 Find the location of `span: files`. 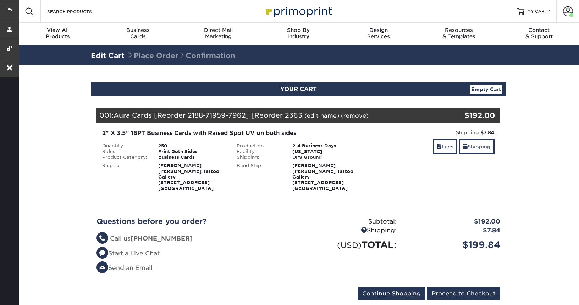

span: files is located at coordinates (439, 147).